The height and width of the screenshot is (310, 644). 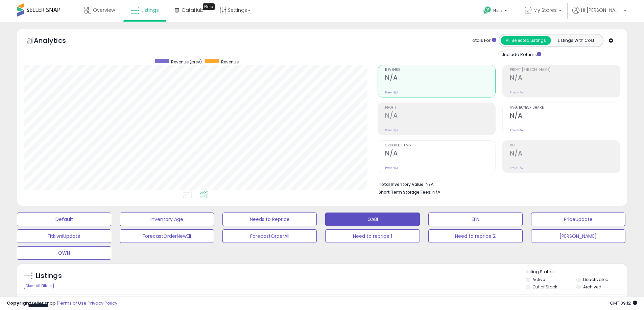 I want to click on div: seller snap | |, so click(x=62, y=304).